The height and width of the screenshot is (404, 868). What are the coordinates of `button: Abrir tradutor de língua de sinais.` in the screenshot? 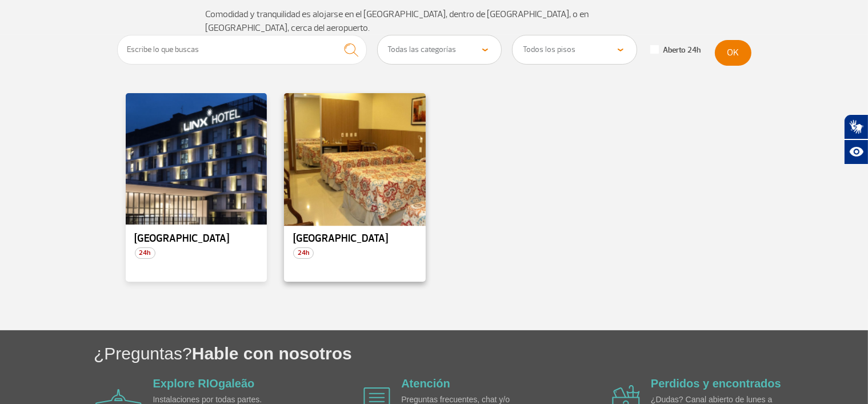 It's located at (856, 127).